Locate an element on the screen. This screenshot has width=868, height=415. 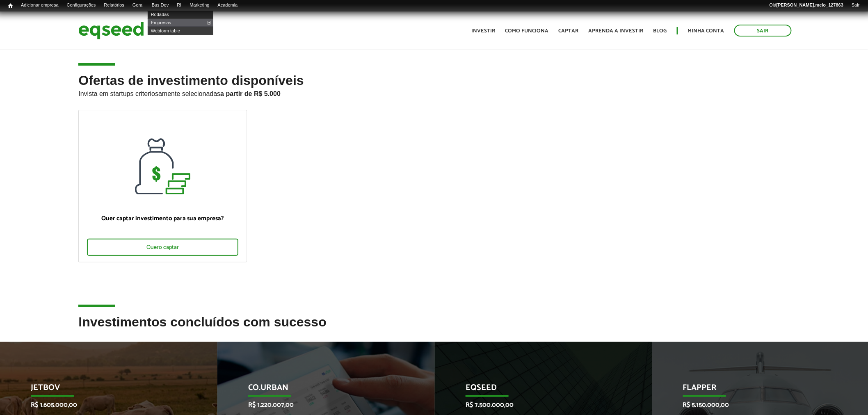
p: JetBov is located at coordinates (102, 390).